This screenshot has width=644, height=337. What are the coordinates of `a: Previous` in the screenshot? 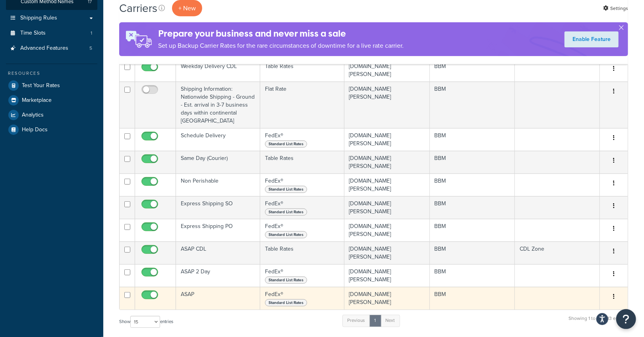 It's located at (357, 321).